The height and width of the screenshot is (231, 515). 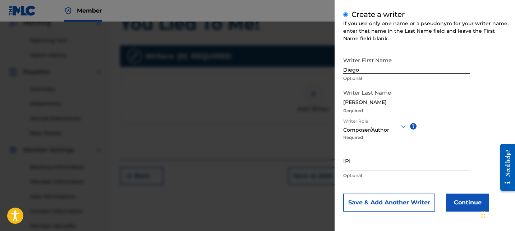 What do you see at coordinates (90, 10) in the screenshot?
I see `span: Member` at bounding box center [90, 10].